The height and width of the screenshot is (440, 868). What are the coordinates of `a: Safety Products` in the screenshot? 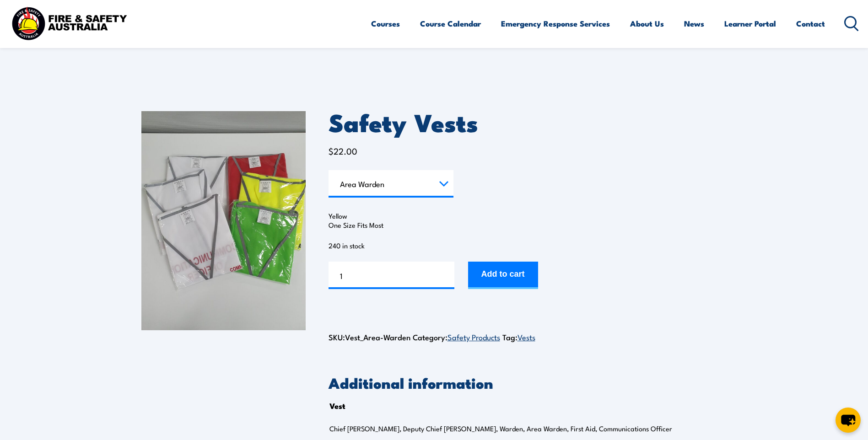 It's located at (474, 337).